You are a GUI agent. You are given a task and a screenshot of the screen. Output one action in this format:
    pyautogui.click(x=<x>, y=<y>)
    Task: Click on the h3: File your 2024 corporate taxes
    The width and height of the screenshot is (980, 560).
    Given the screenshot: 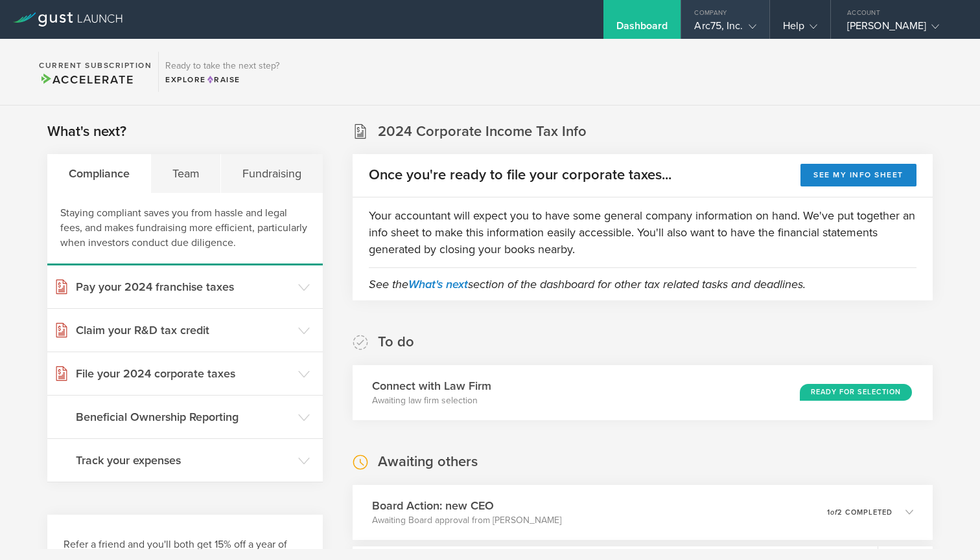 What is the action you would take?
    pyautogui.click(x=183, y=374)
    